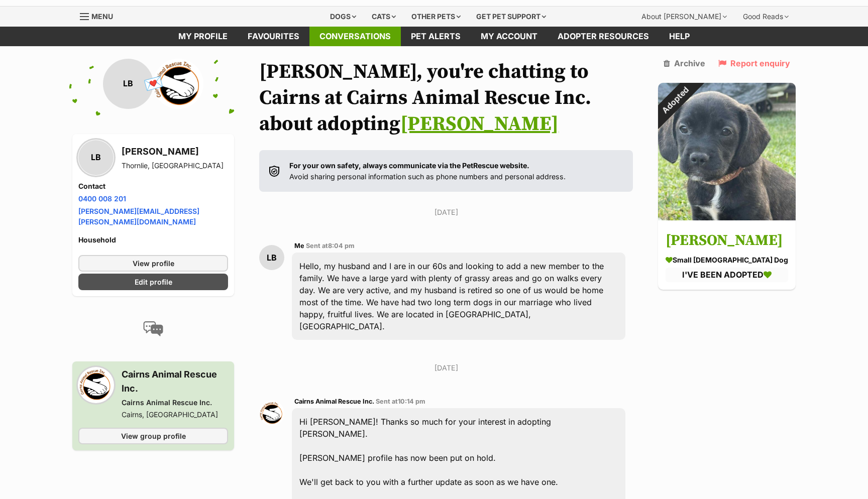 Image resolution: width=868 pixels, height=499 pixels. What do you see at coordinates (679, 36) in the screenshot?
I see `a: Help` at bounding box center [679, 36].